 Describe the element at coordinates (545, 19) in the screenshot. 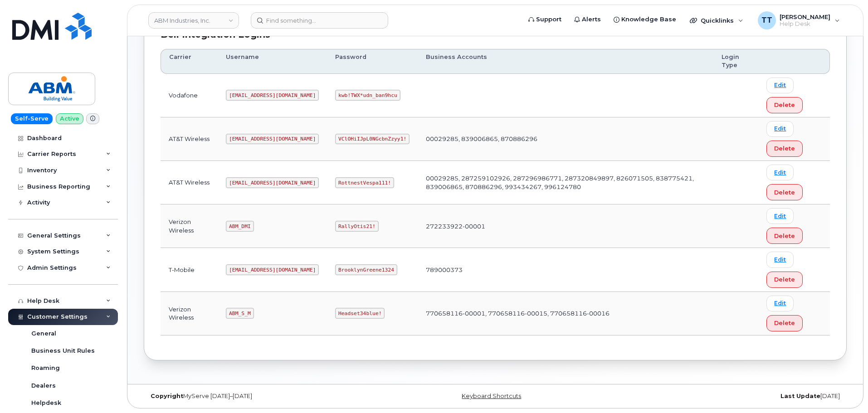

I see `a: Support` at that location.